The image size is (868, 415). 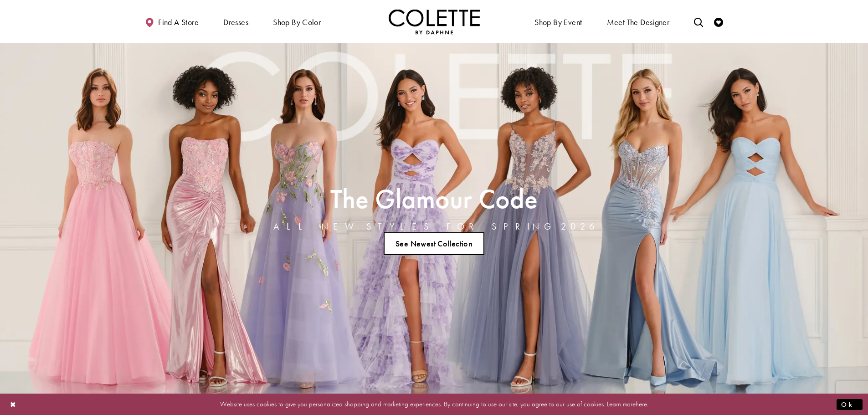 What do you see at coordinates (434, 227) in the screenshot?
I see `h4: ALL NEW STYLES FOR SPRING 2026` at bounding box center [434, 227].